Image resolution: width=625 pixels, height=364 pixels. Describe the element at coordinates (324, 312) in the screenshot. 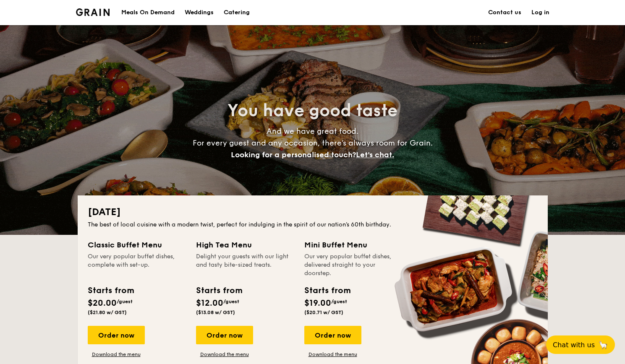

I see `span: ($20.71 w/ GST)` at that location.